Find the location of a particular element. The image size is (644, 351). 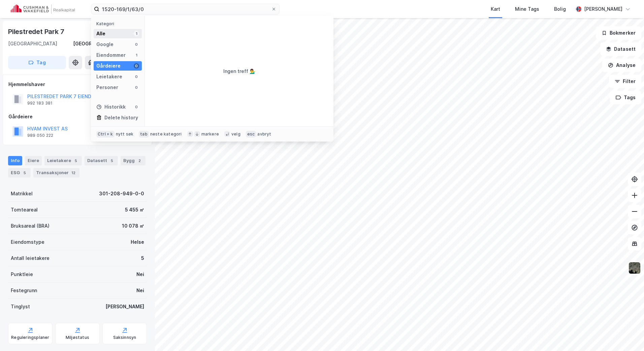

div: Ingen treff 💁‍♂️ is located at coordinates (239, 71).